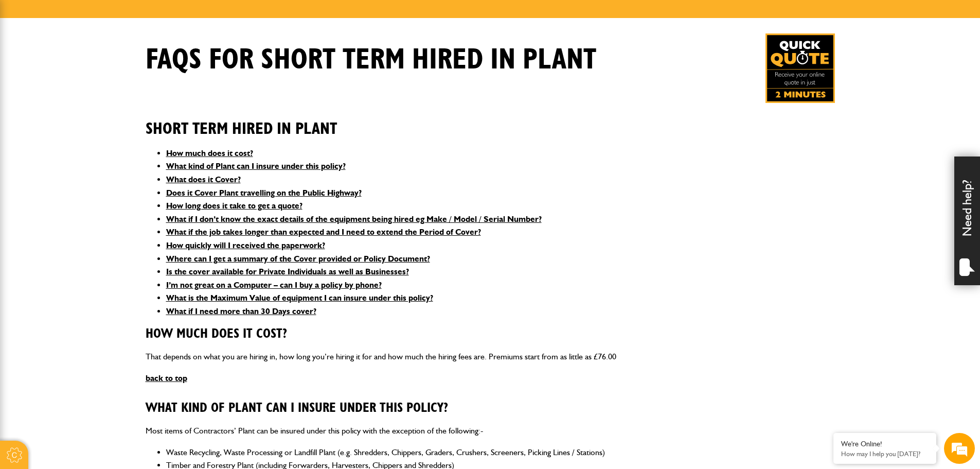 This screenshot has height=469, width=980. I want to click on a: Get your insurance quote in just 2-minutes, so click(800, 68).